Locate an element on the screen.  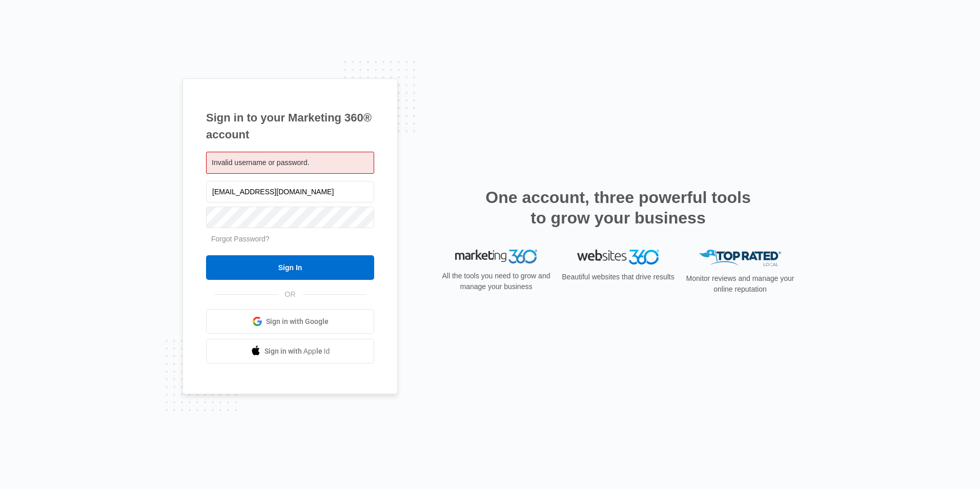
a: Forgot Password? is located at coordinates (240, 239).